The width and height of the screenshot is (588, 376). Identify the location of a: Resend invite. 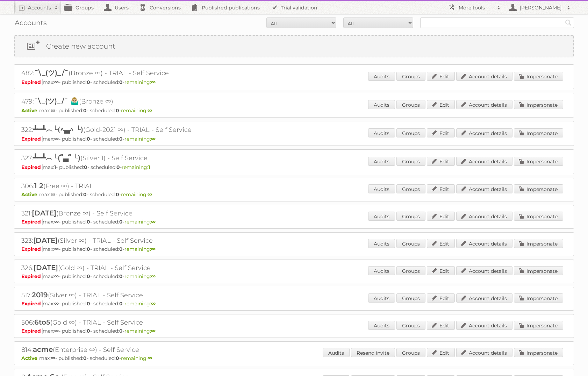
(373, 353).